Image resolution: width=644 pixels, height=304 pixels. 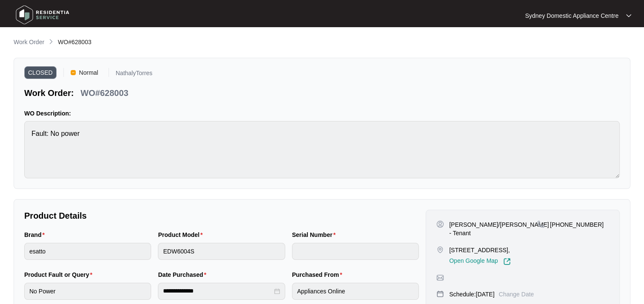 What do you see at coordinates (507, 262) in the screenshot?
I see `img: Link-External` at bounding box center [507, 262].